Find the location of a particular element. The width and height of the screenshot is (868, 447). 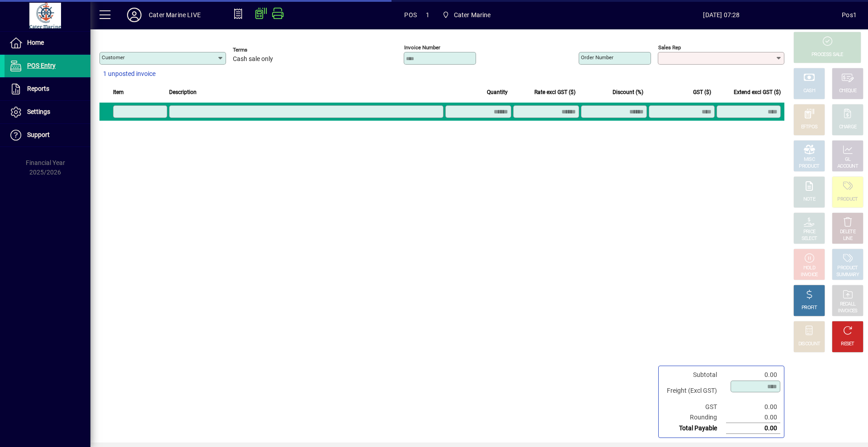

td: GST is located at coordinates (694, 406).